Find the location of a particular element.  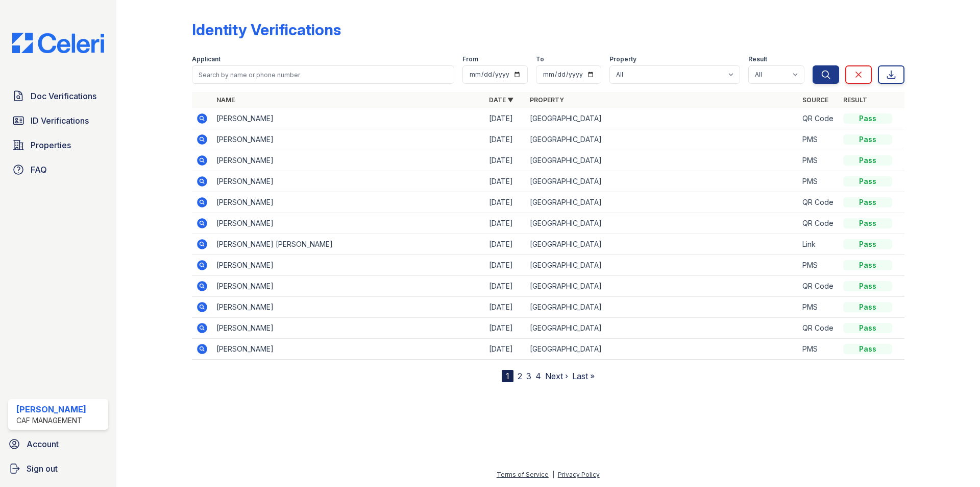

a: FAQ is located at coordinates (58, 170).